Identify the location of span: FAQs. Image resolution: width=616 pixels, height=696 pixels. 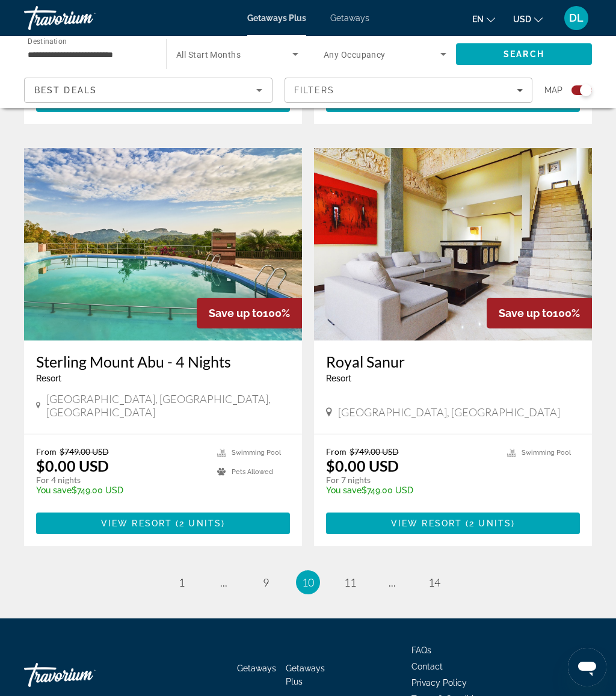
(421, 650).